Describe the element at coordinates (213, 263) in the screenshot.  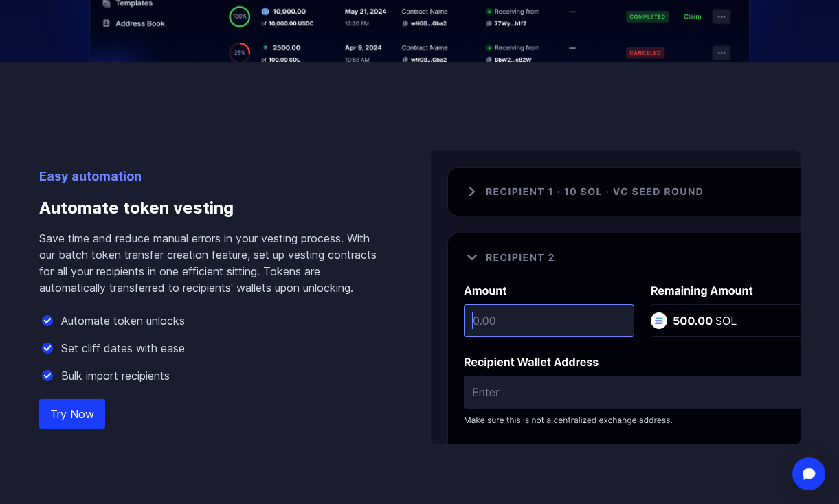
I see `p: Save time and reduce manual errors in your vesting process. With our batch token transfer creatio...` at that location.